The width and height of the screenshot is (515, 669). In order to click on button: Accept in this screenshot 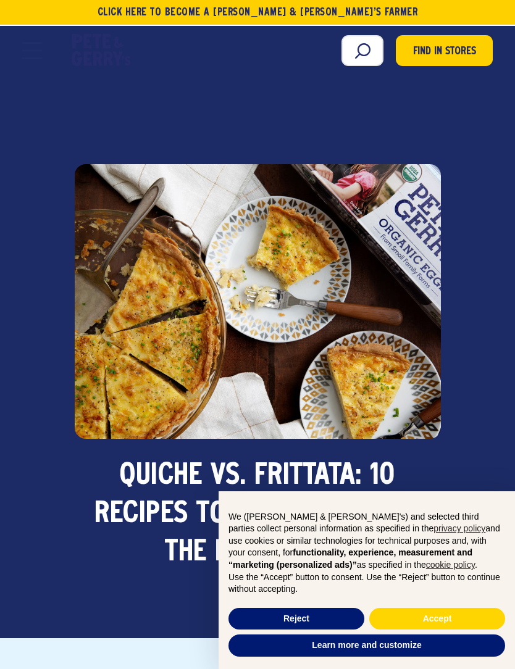, I will do `click(437, 619)`.